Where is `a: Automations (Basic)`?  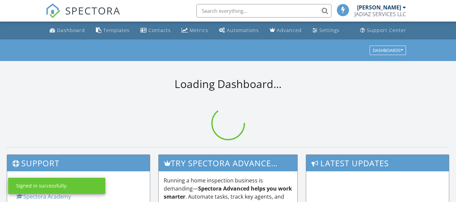
a: Automations (Basic) is located at coordinates (239, 30).